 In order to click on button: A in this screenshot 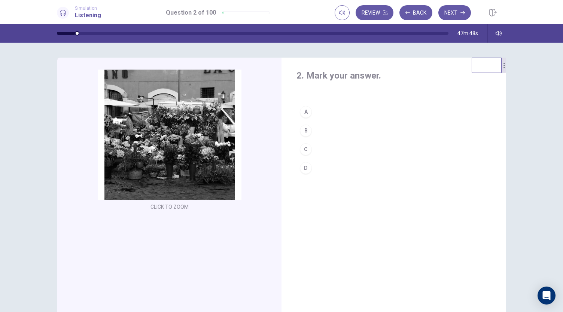, I will do `click(394, 112)`.